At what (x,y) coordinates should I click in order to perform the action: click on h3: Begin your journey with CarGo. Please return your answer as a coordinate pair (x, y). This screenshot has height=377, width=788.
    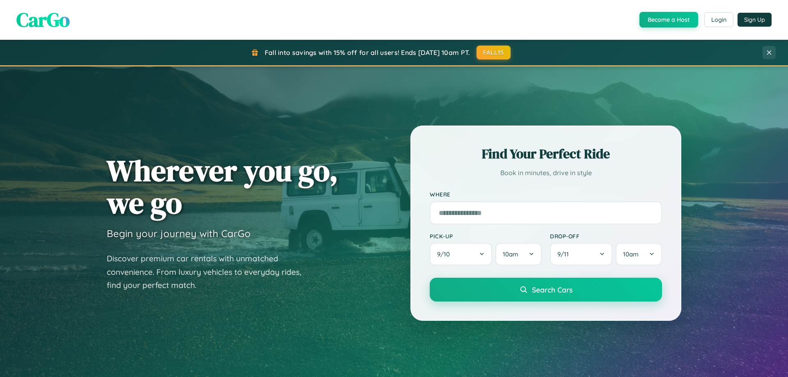
    Looking at the image, I should click on (179, 234).